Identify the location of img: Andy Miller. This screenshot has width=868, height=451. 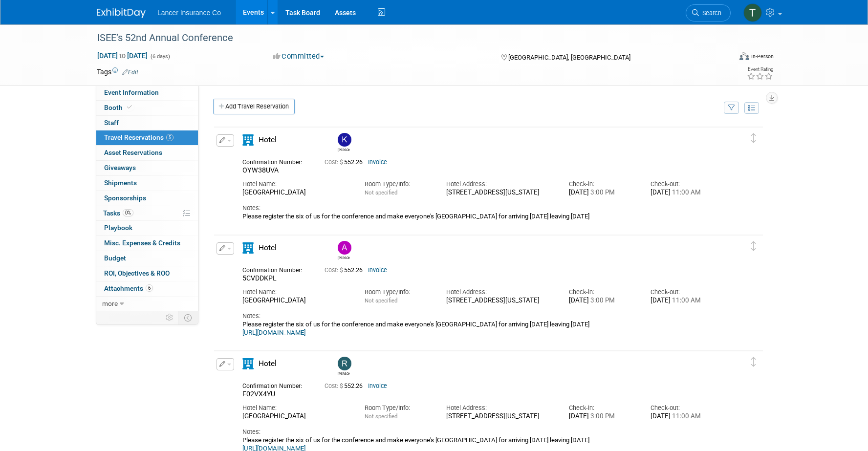
(345, 248).